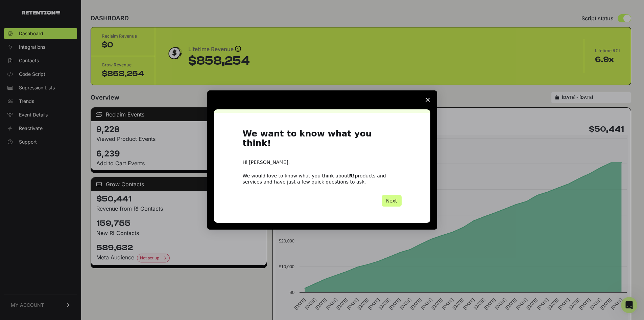 This screenshot has height=320, width=644. I want to click on div: We would love to know what you think about products and services and have just a few quick questi..., so click(322, 179).